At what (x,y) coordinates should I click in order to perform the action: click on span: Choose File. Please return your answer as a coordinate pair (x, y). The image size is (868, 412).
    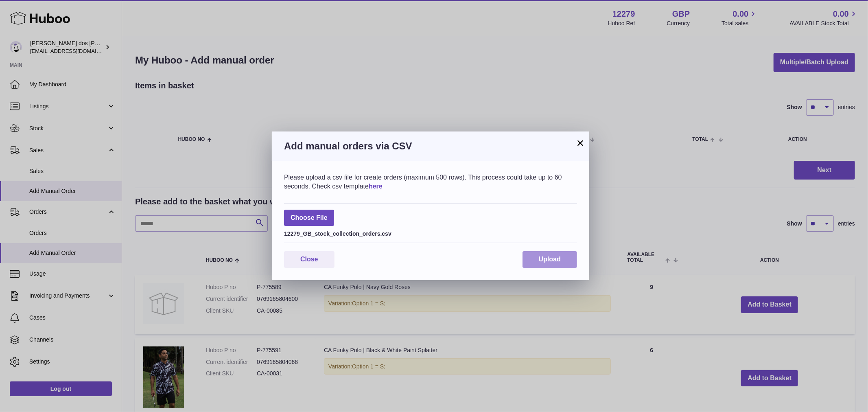
    Looking at the image, I should click on (309, 218).